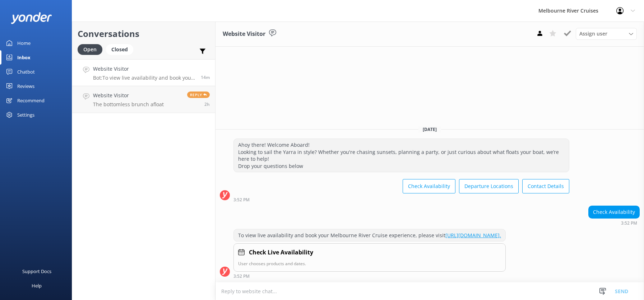  What do you see at coordinates (26, 86) in the screenshot?
I see `div: Reviews` at bounding box center [26, 86].